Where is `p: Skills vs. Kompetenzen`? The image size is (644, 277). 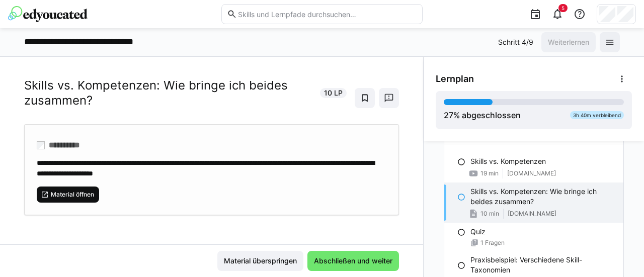
p: Skills vs. Kompetenzen is located at coordinates (508, 161).